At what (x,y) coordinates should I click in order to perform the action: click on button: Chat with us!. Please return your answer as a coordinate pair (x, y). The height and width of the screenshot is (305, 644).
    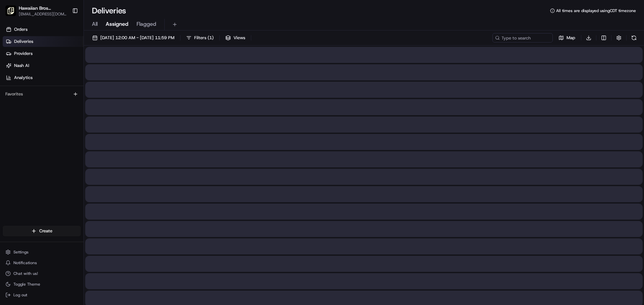
    Looking at the image, I should click on (42, 274).